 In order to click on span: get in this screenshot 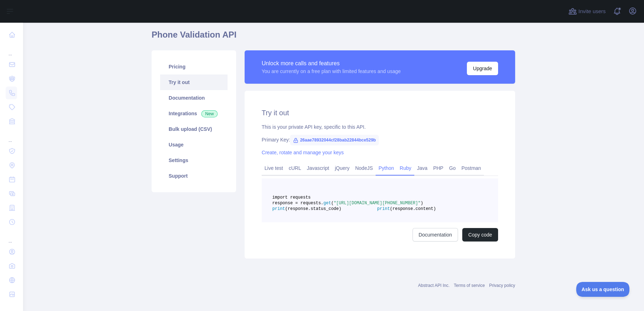, I will do `click(327, 203)`.